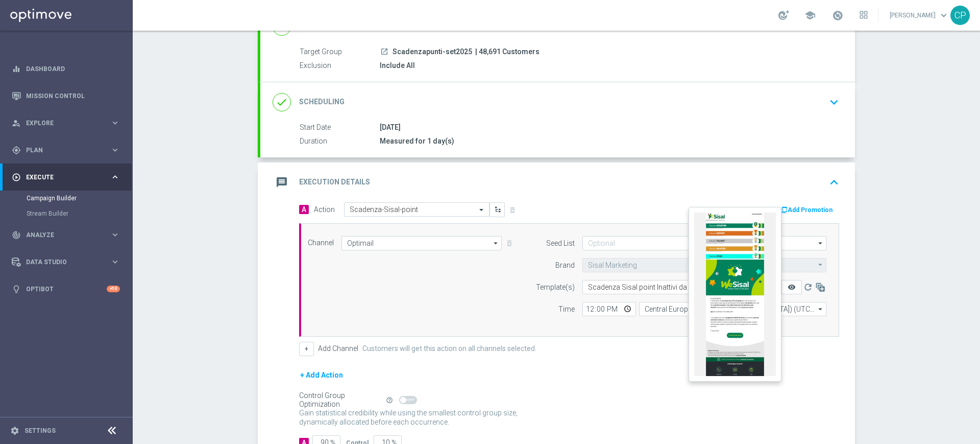 This screenshot has height=444, width=980. What do you see at coordinates (61, 150) in the screenshot?
I see `div: Plan` at bounding box center [61, 150].